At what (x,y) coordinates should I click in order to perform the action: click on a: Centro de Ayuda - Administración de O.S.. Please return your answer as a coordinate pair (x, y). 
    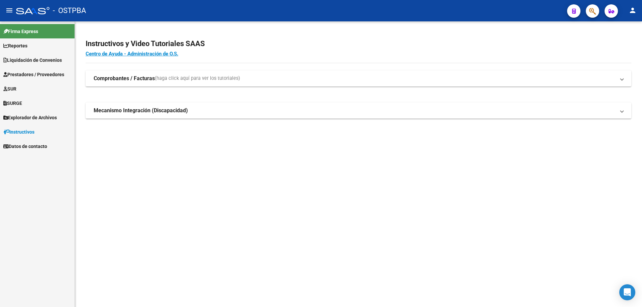
    Looking at the image, I should click on (132, 54).